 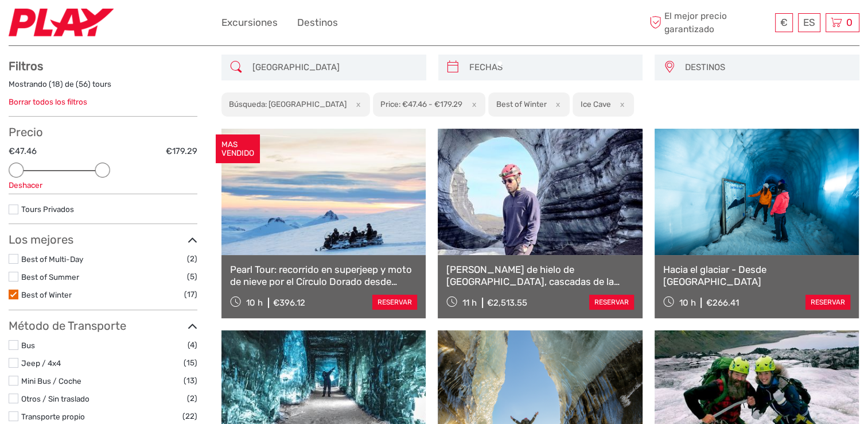 I want to click on p: We're away right now. Please check back later!, so click(x=73, y=24).